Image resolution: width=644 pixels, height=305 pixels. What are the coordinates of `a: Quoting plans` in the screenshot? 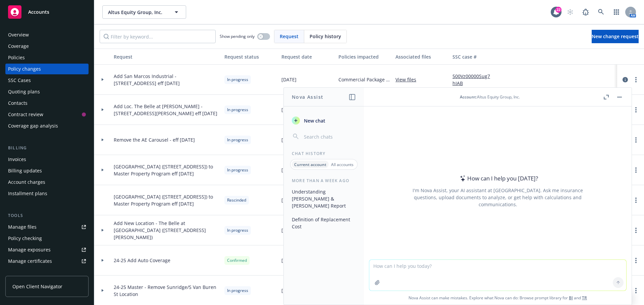 It's located at (47, 92).